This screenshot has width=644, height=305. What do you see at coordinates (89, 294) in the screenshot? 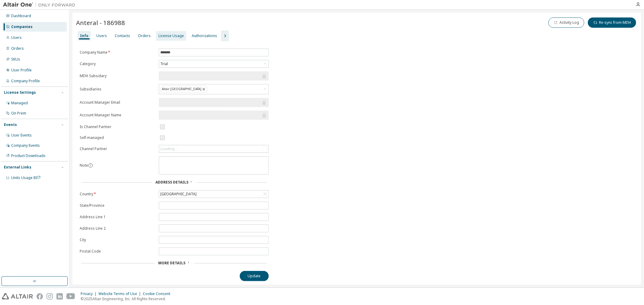
I see `div: Privacy` at bounding box center [89, 294].